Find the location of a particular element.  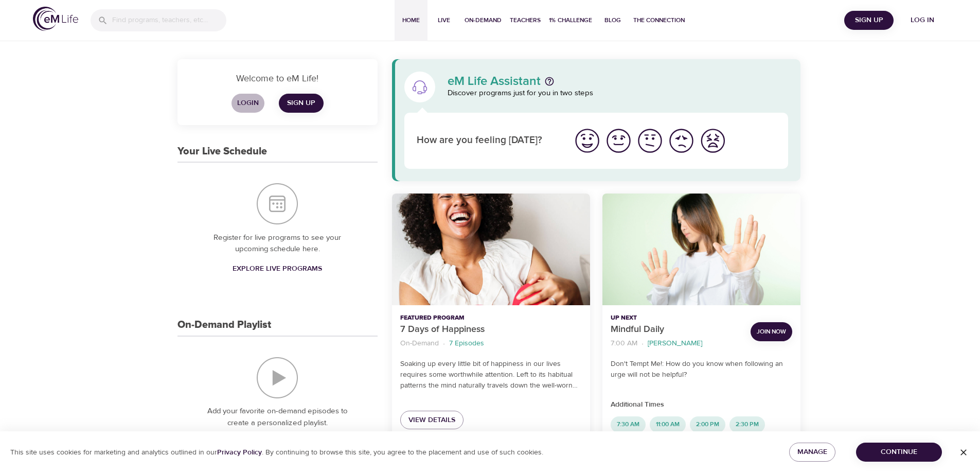

p: Welcome to eM Life! is located at coordinates (277, 78).